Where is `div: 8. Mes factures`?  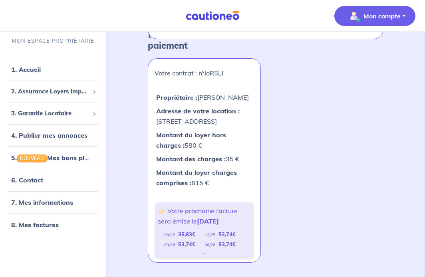
div: 8. Mes factures is located at coordinates (53, 225).